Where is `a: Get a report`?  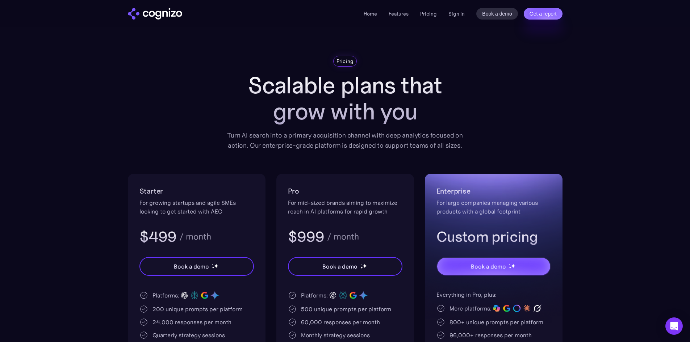 a: Get a report is located at coordinates (543, 14).